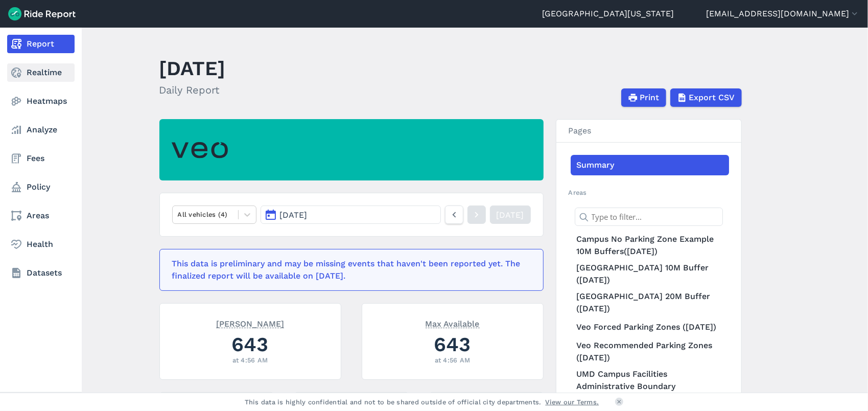 Image resolution: width=868 pixels, height=411 pixels. I want to click on a: Summary, so click(650, 165).